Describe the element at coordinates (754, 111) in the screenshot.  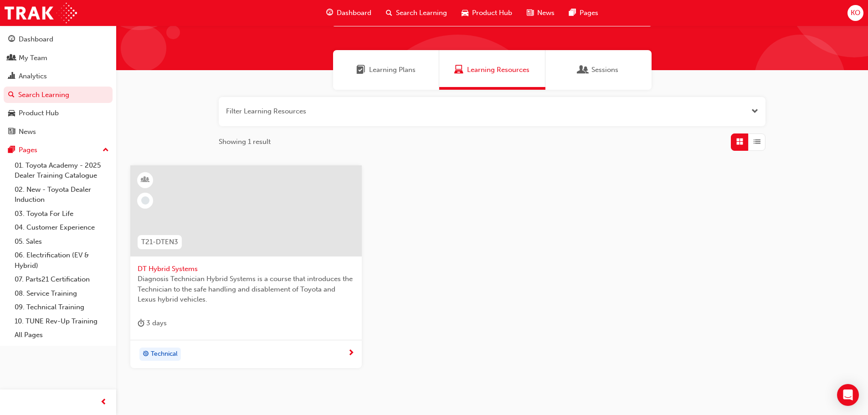
I see `button: Open the filter` at that location.